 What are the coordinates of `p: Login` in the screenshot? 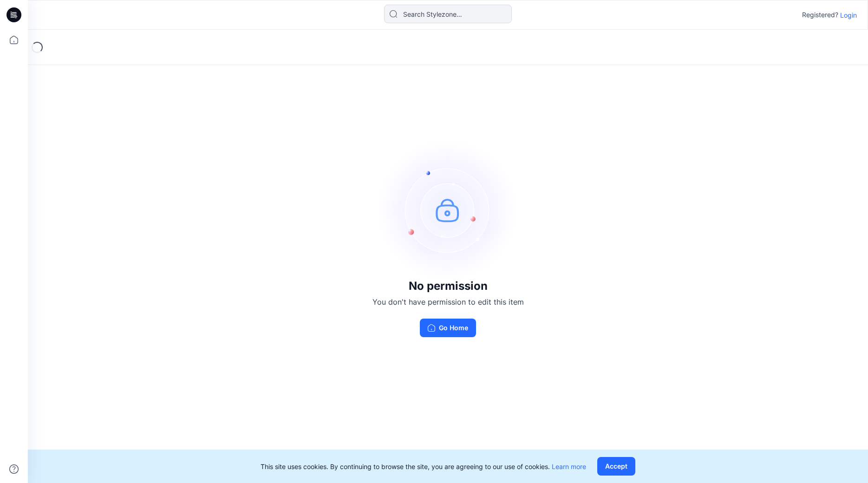 It's located at (848, 15).